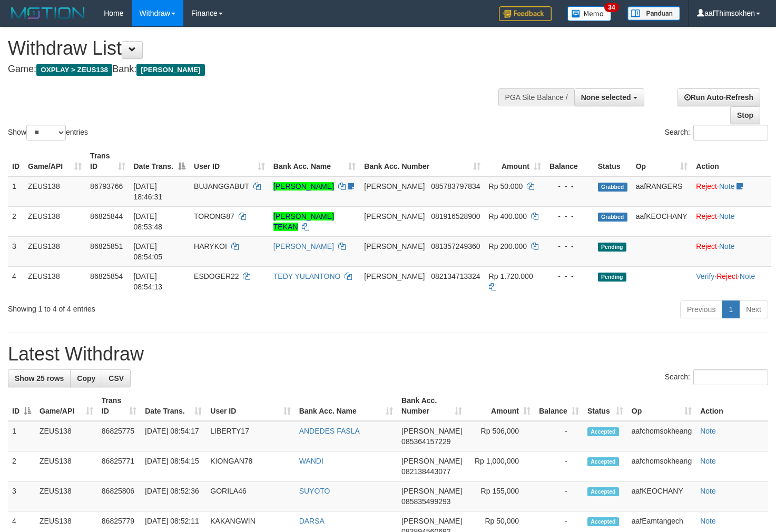  I want to click on a: TEDY YULANTONO, so click(307, 276).